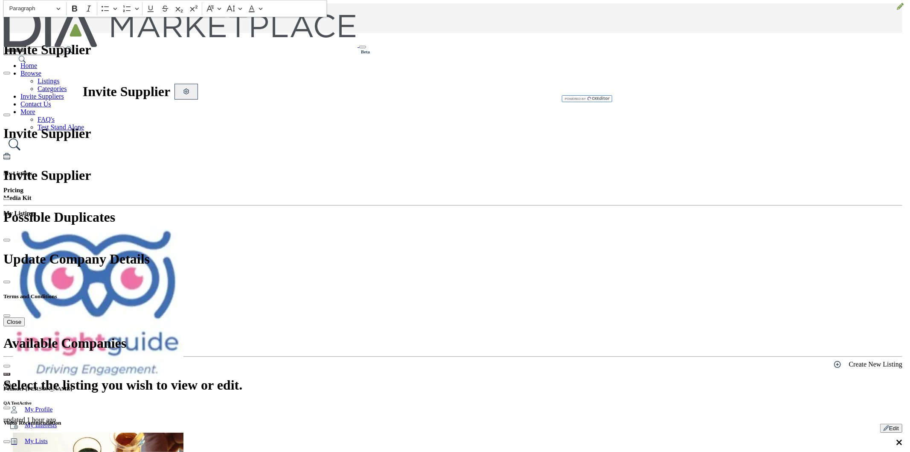  I want to click on h1: Select the listing you wish to view or edit., so click(453, 385).